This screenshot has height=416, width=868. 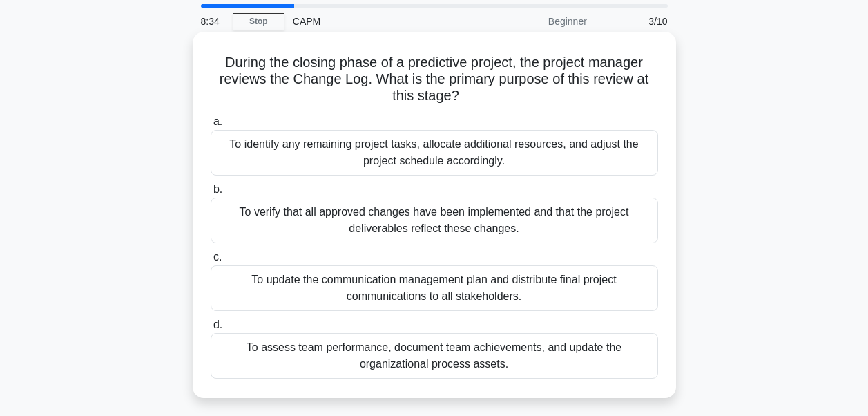 I want to click on span: a., so click(x=218, y=121).